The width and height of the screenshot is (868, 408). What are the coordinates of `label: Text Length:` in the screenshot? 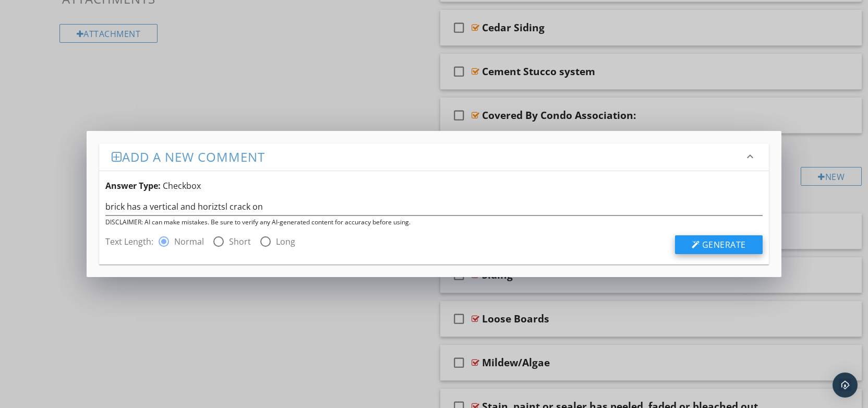 It's located at (131, 242).